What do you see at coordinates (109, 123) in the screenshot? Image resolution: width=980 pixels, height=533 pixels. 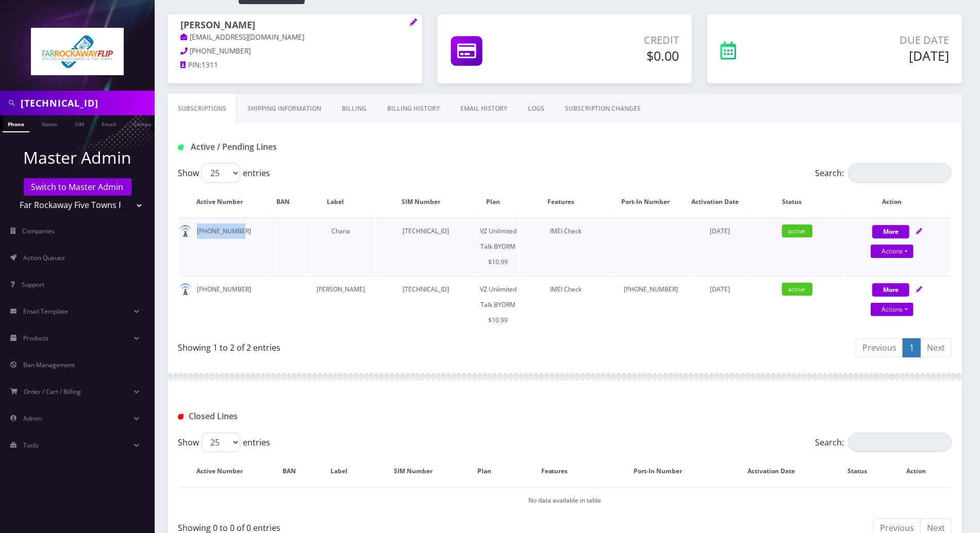 I see `a: Email` at bounding box center [109, 123].